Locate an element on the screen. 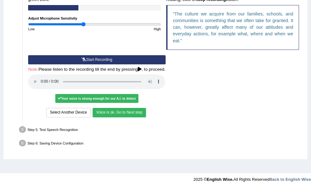 The height and width of the screenshot is (189, 311). button: Select Another Device is located at coordinates (68, 112).